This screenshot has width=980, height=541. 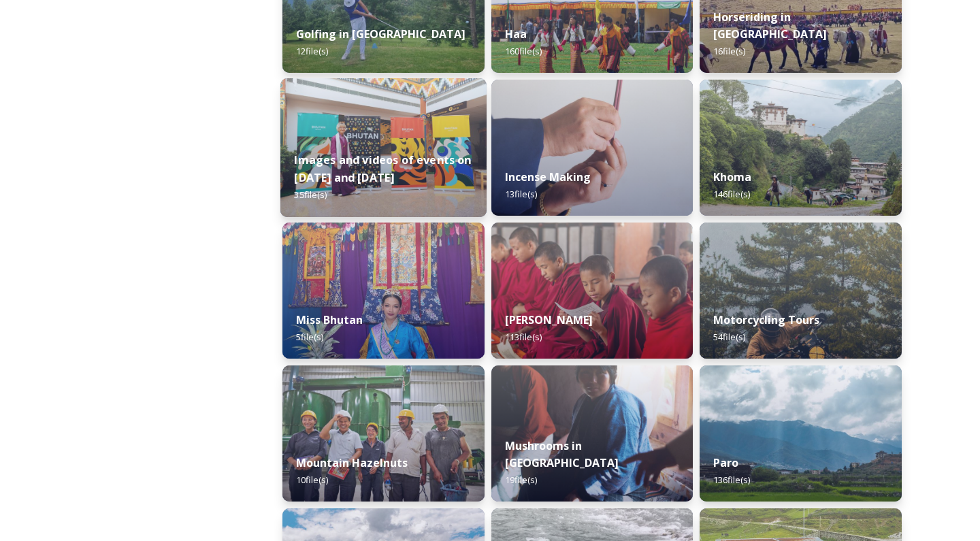 What do you see at coordinates (521, 480) in the screenshot?
I see `span: 19 file(s)` at bounding box center [521, 480].